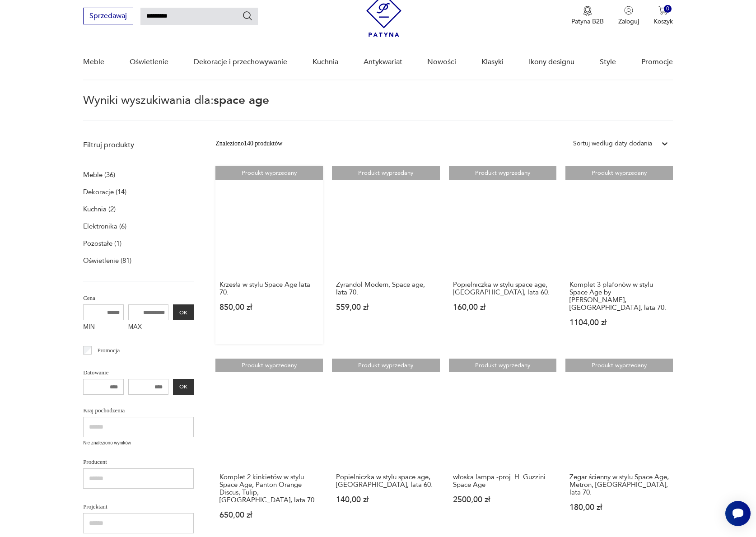 Image resolution: width=756 pixels, height=537 pixels. I want to click on p: Oświetlenie (81), so click(107, 260).